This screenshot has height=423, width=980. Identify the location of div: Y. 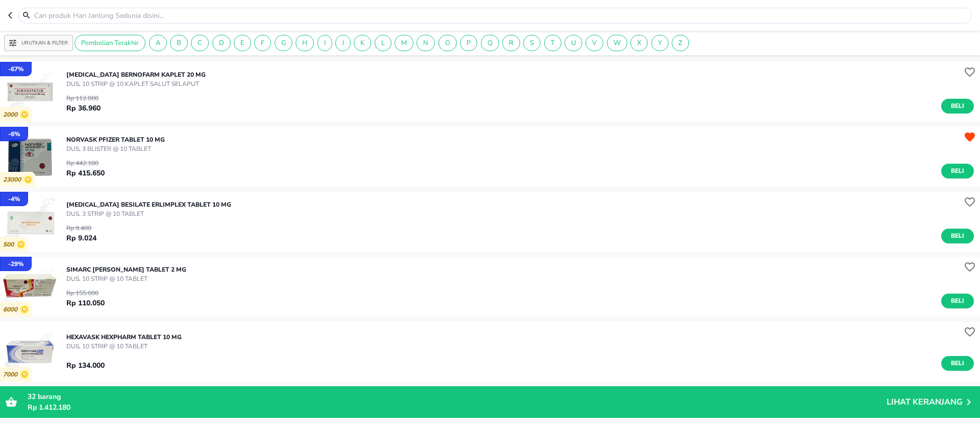
(660, 43).